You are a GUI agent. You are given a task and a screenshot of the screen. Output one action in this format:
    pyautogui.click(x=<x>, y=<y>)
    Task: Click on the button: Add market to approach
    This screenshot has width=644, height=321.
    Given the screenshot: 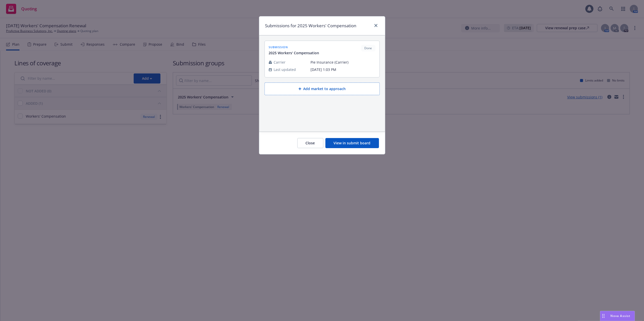 What is the action you would take?
    pyautogui.click(x=322, y=89)
    